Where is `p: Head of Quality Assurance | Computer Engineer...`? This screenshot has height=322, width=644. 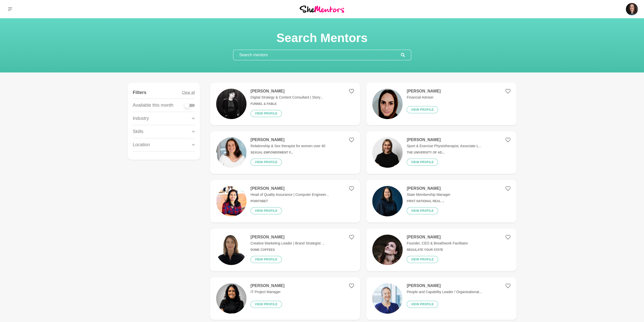
p: Head of Quality Assurance | Computer Engineer... is located at coordinates (289, 195).